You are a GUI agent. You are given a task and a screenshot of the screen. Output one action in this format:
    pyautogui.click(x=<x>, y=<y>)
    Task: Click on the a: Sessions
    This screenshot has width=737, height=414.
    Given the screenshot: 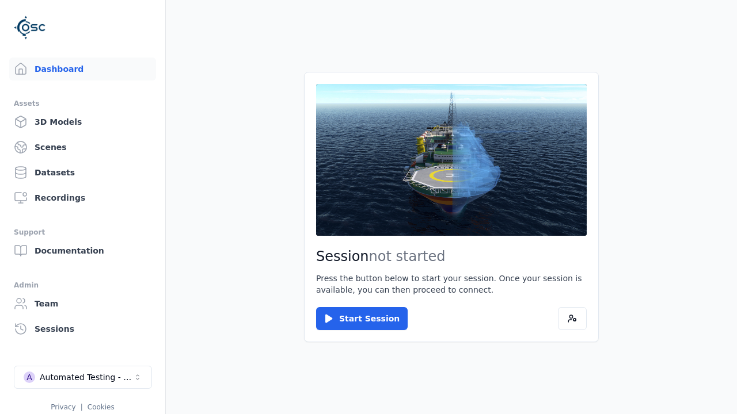 What is the action you would take?
    pyautogui.click(x=82, y=329)
    